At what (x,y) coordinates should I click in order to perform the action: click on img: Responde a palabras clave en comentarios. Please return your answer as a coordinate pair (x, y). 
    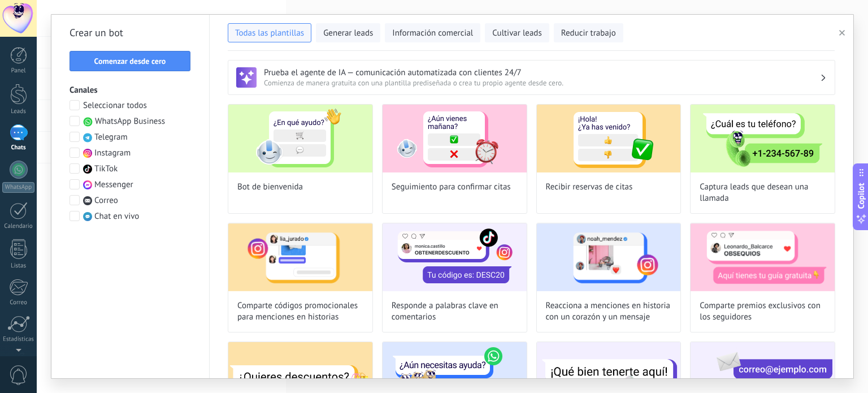
    Looking at the image, I should click on (454, 257).